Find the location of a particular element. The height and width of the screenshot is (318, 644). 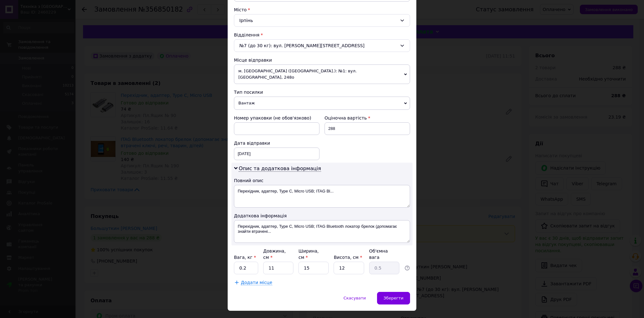

label: Висота, см is located at coordinates (348, 257).